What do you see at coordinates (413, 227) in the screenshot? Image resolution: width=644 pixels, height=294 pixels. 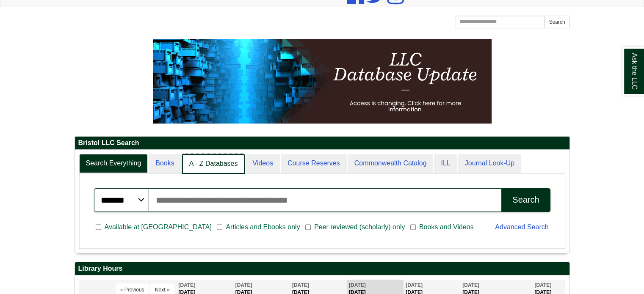 I see `input: Books and Videos` at bounding box center [413, 227].